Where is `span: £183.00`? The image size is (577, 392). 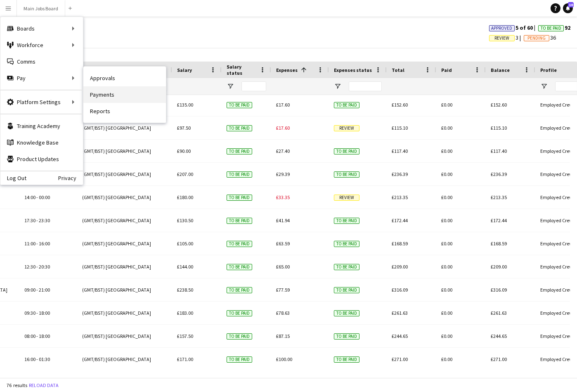 span: £183.00 is located at coordinates (185, 313).